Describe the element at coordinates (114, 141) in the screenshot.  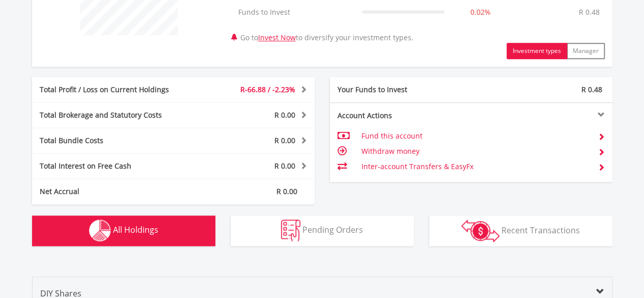
I see `div: Total Bundle Costs` at that location.